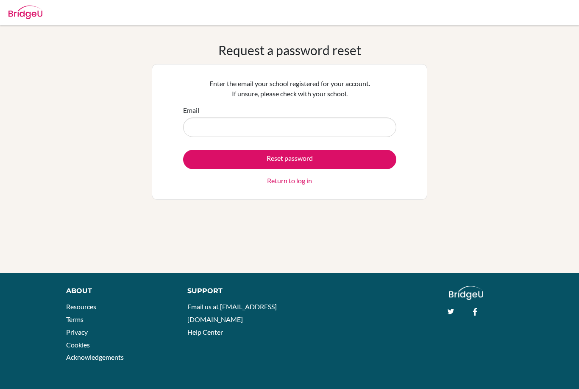 The height and width of the screenshot is (389, 579). Describe the element at coordinates (77, 332) in the screenshot. I see `a: Privacy` at that location.